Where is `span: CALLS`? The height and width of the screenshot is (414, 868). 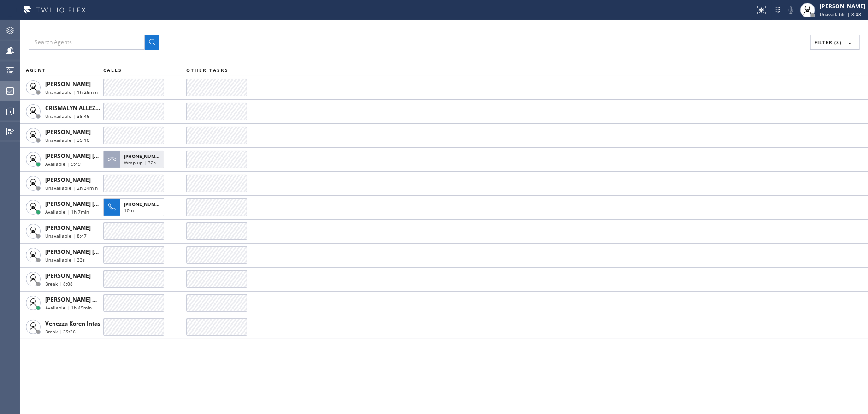
span: CALLS is located at coordinates (112, 70).